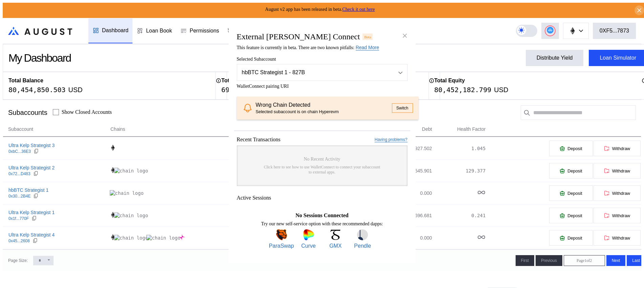 Image resolution: width=644 pixels, height=288 pixels. What do you see at coordinates (37, 90) in the screenshot?
I see `div: 80,454,850.503` at bounding box center [37, 90].